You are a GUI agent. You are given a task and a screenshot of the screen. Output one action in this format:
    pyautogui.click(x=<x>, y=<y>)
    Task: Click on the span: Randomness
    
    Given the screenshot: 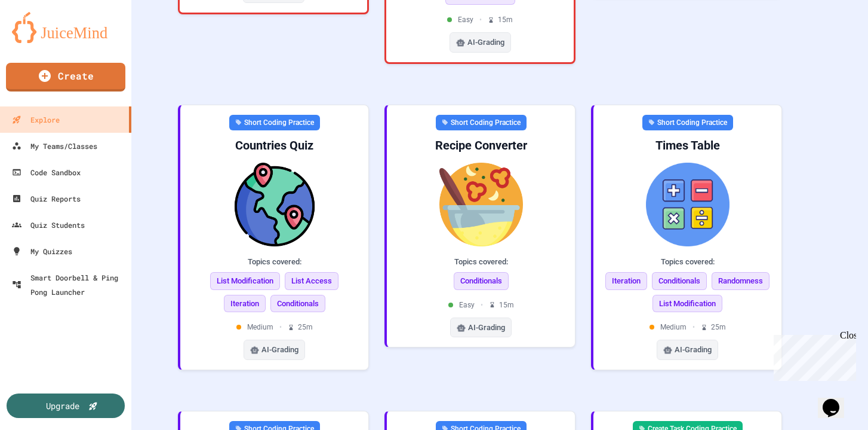 What is the action you would take?
    pyautogui.click(x=740, y=281)
    